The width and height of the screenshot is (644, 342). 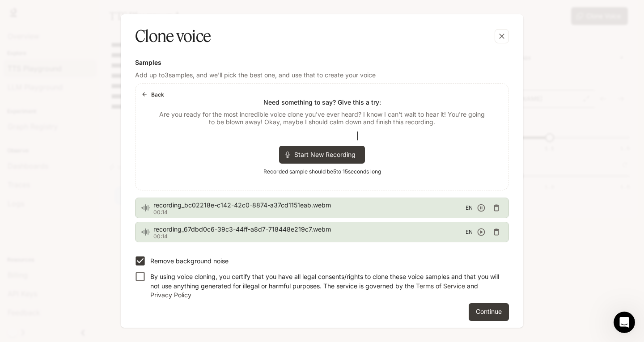 I want to click on span: Recorded sample should be 5 to 15 seconds long, so click(x=322, y=172).